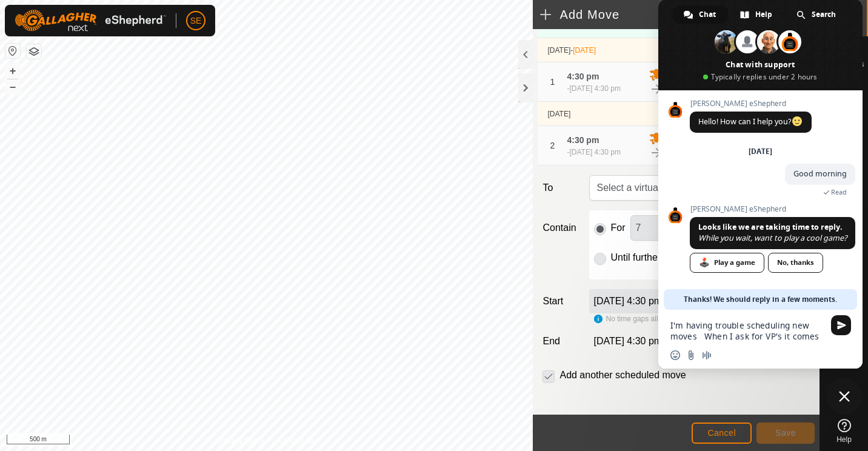  I want to click on span: Looks like we are taking time to reply., so click(770, 227).